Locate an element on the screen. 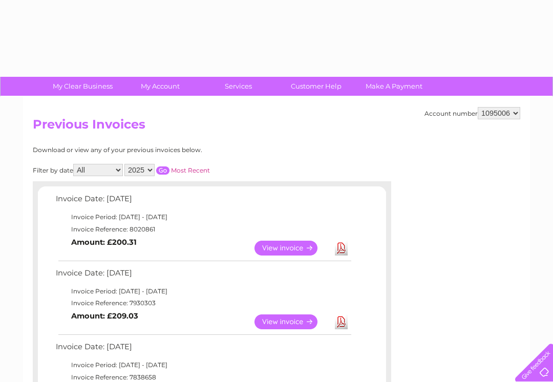 The image size is (553, 382). h2: Previous Invoices is located at coordinates (277, 127).